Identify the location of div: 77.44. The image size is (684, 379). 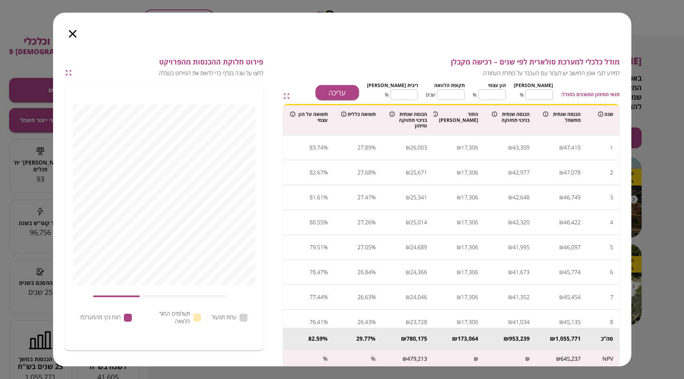
(316, 297).